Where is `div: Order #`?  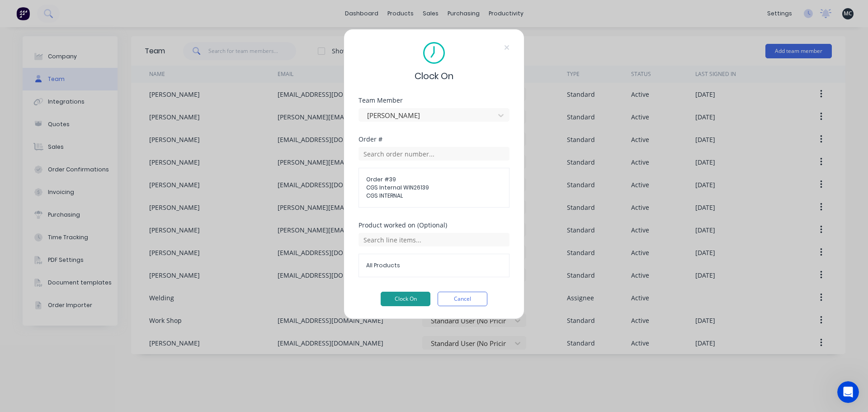 div: Order # is located at coordinates (434, 139).